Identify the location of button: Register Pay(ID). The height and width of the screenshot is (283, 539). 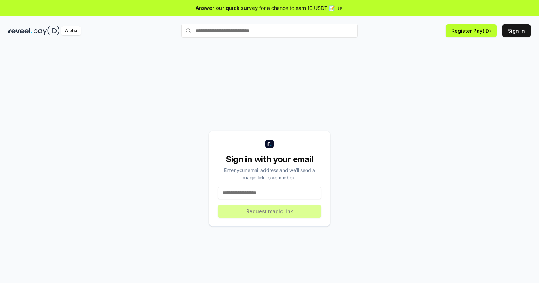
(471, 31).